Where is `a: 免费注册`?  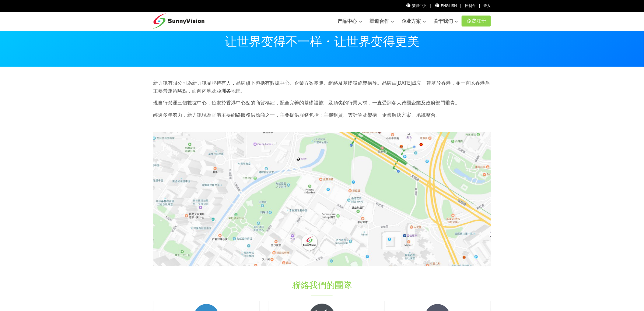
a: 免费注册 is located at coordinates (476, 21).